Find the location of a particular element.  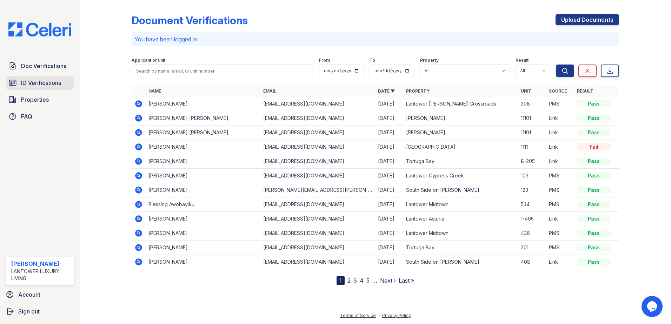

a: FAQ is located at coordinates (40, 116).